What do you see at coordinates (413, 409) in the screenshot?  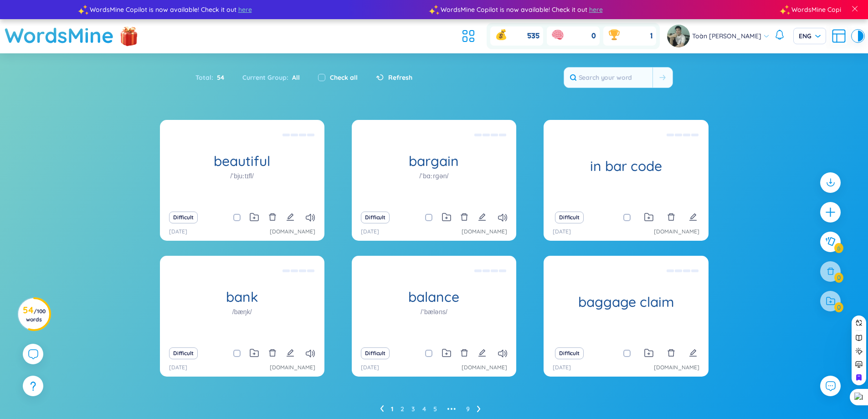 I see `li: 3` at bounding box center [413, 409].